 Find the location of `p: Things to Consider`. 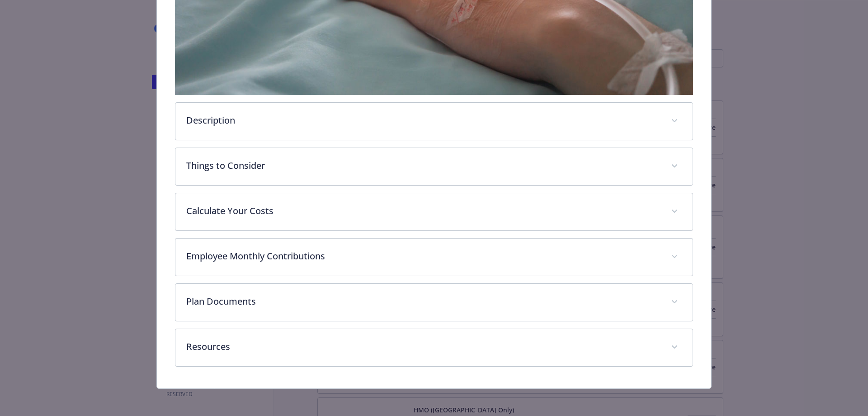

p: Things to Consider is located at coordinates (423, 165).